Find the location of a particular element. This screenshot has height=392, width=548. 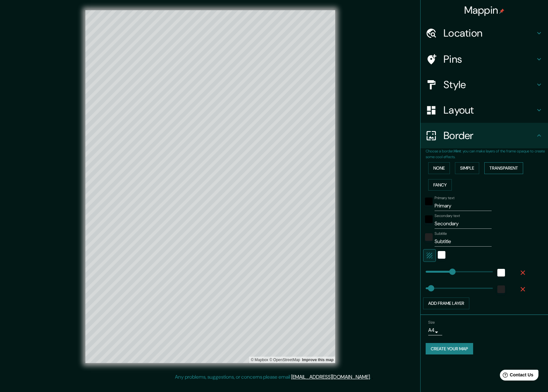

div: A4 is located at coordinates (435, 330).